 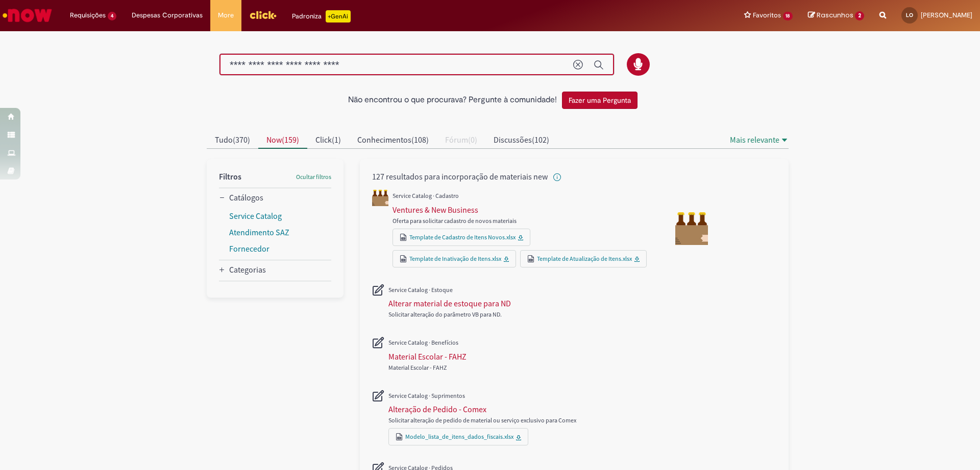 What do you see at coordinates (835, 15) in the screenshot?
I see `span: Rascunhos` at bounding box center [835, 15].